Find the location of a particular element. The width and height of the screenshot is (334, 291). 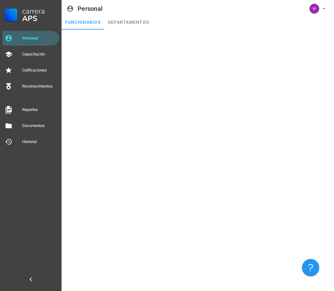

a: Documentos is located at coordinates (31, 126).